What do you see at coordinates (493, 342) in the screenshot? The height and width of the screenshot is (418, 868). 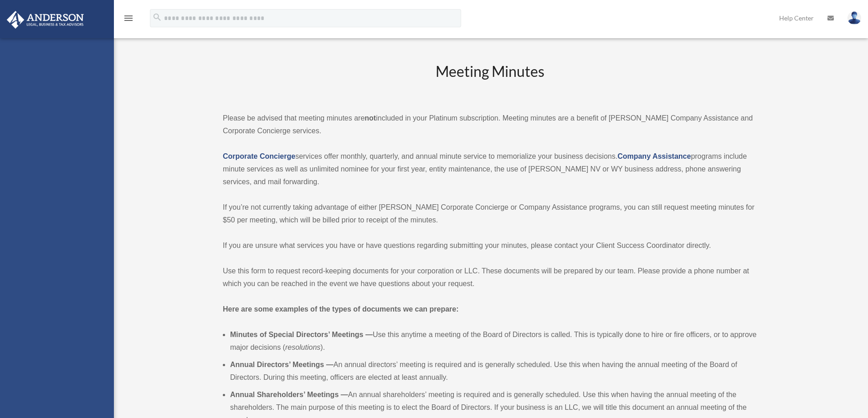 I see `li: Use this anytime a meeting of the Board of Directors is called. This is typically done to hire or...` at bounding box center [493, 342].